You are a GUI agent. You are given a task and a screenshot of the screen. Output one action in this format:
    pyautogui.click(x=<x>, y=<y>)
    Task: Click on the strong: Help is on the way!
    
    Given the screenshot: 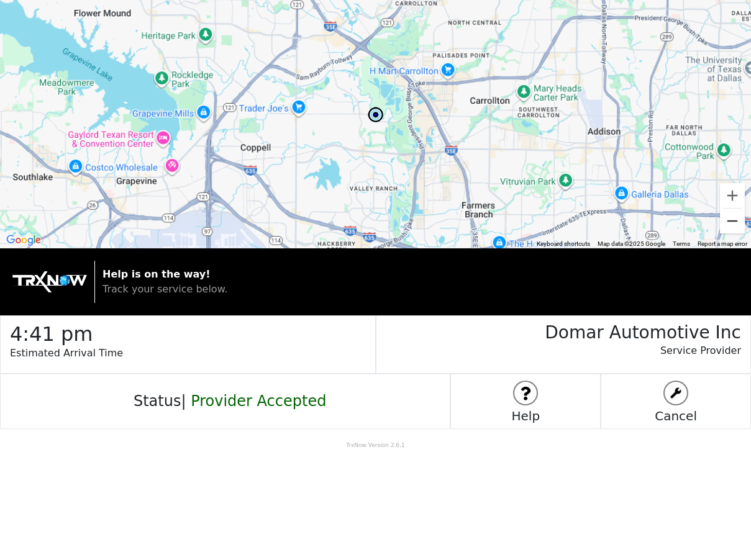 What is the action you would take?
    pyautogui.click(x=157, y=274)
    